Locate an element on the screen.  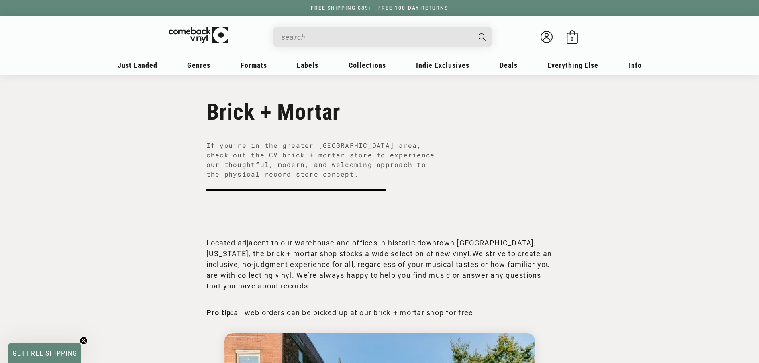
span: Indie Exclusives is located at coordinates (443, 65).